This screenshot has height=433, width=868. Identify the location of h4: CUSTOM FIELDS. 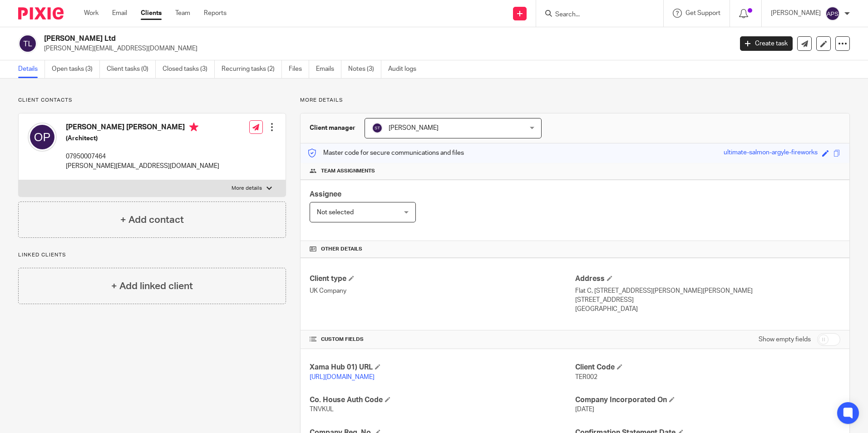
(442, 340).